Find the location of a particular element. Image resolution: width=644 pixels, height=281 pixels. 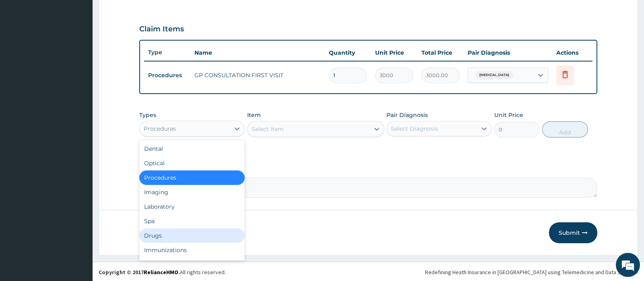

label: Unit Price is located at coordinates (508, 115).